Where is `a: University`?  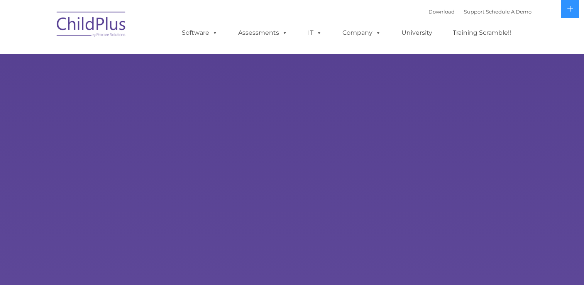 a: University is located at coordinates (417, 33).